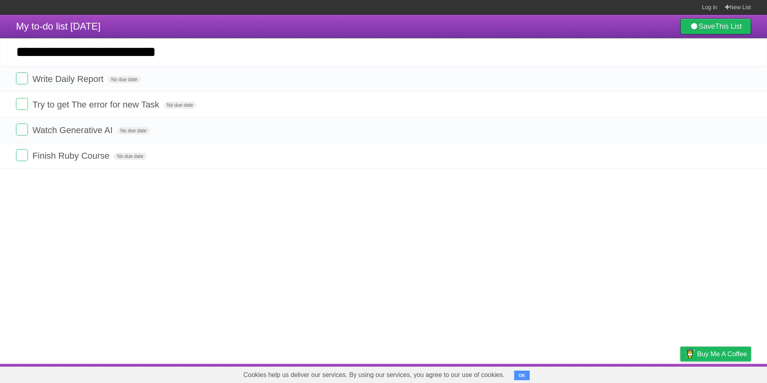 This screenshot has width=767, height=383. I want to click on a: Terms, so click(652, 373).